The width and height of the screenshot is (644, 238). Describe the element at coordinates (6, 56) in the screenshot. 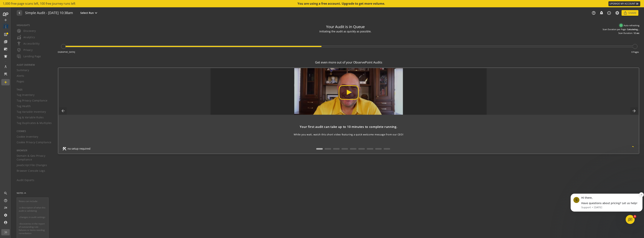

I see `mat-icon: notifications_active` at that location.